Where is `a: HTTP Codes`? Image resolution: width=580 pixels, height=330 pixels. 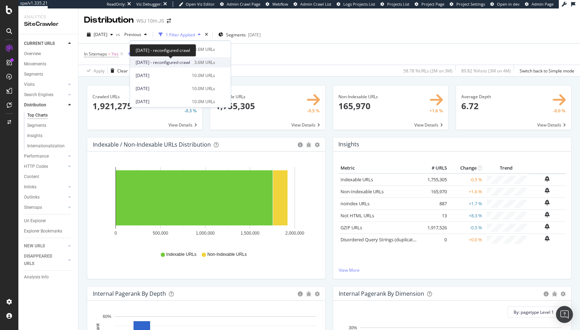 a: HTTP Codes is located at coordinates (45, 166).